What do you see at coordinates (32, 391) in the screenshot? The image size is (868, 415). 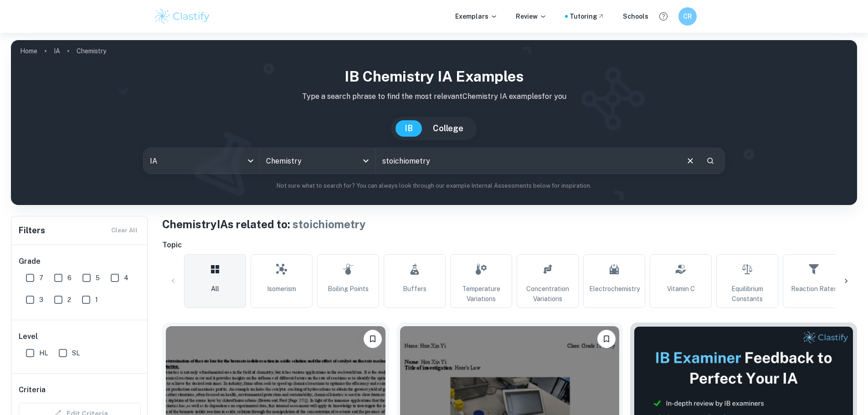 I see `h6: Criteria` at bounding box center [32, 391].